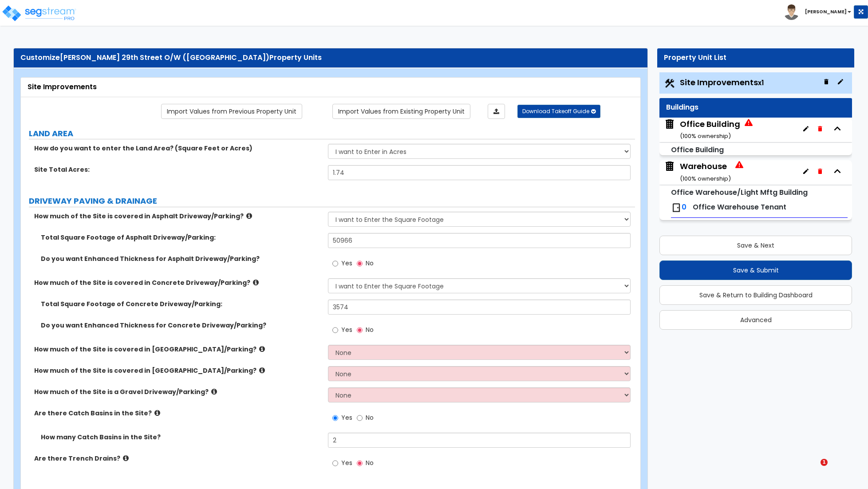 This screenshot has width=868, height=489. Describe the element at coordinates (330, 58) in the screenshot. I see `div: Customize Property Units` at that location.